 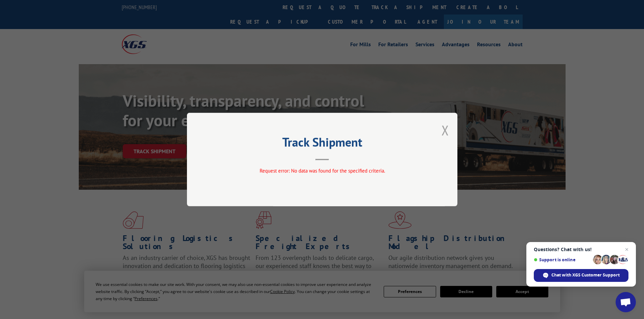 I want to click on div: Chat with XGS Customer Support, so click(x=581, y=276).